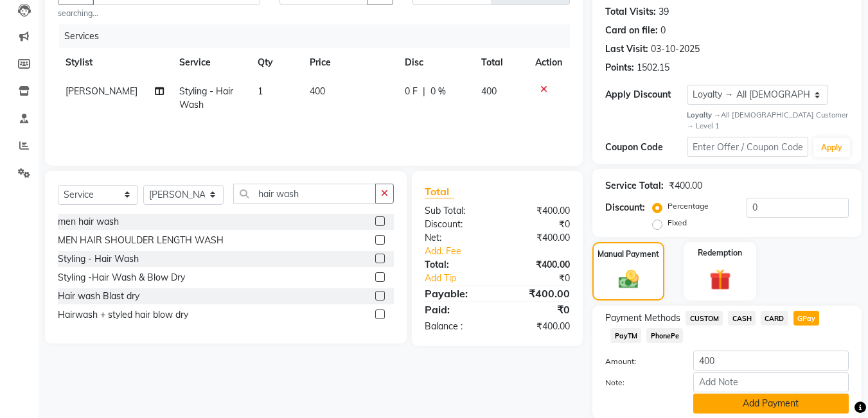 The width and height of the screenshot is (868, 418). Describe the element at coordinates (774, 318) in the screenshot. I see `span: CARD` at that location.